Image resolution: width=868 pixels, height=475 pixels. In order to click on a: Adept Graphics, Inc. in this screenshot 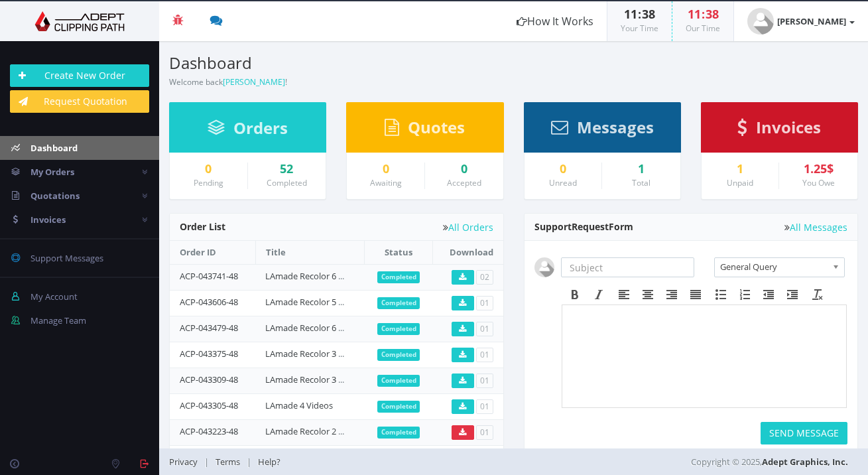, I will do `click(805, 462)`.